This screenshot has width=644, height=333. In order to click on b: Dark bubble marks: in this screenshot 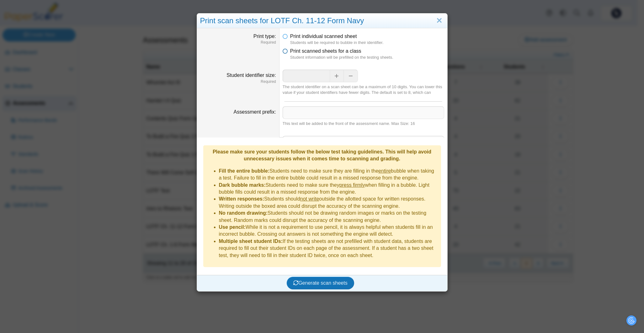, I will do `click(242, 185)`.